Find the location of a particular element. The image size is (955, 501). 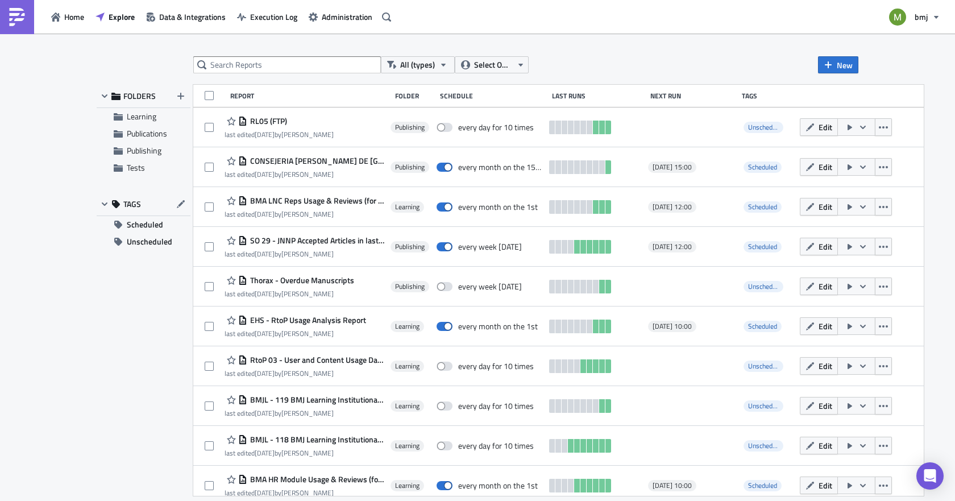

a: Explore is located at coordinates (115, 16).